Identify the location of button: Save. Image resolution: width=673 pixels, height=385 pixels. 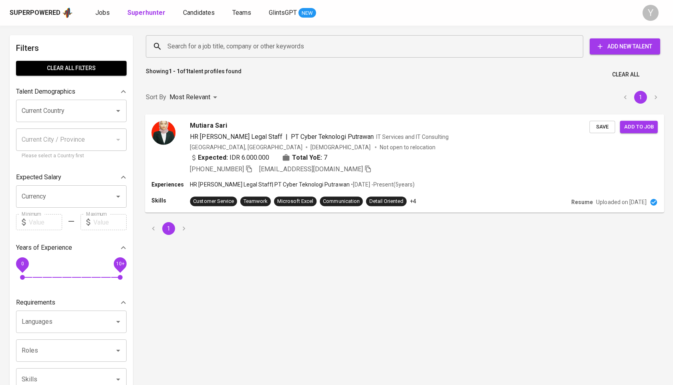
(602, 127).